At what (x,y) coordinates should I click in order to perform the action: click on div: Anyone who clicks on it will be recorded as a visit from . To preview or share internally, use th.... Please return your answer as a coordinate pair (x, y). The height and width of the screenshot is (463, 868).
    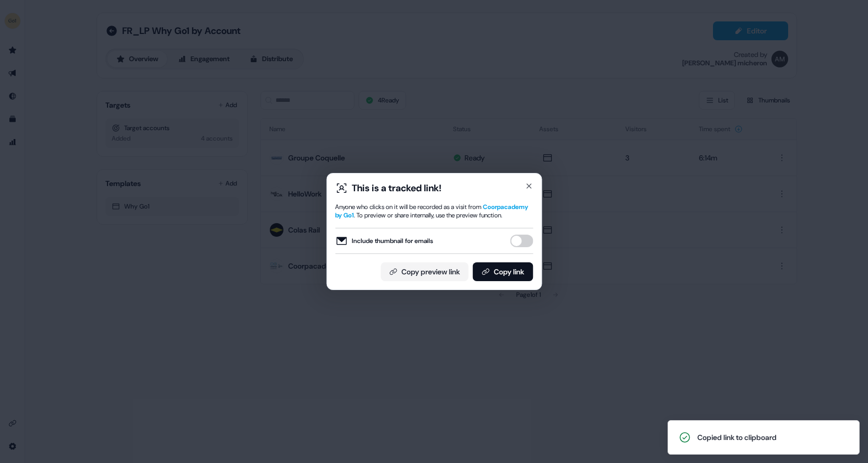
    Looking at the image, I should click on (434, 211).